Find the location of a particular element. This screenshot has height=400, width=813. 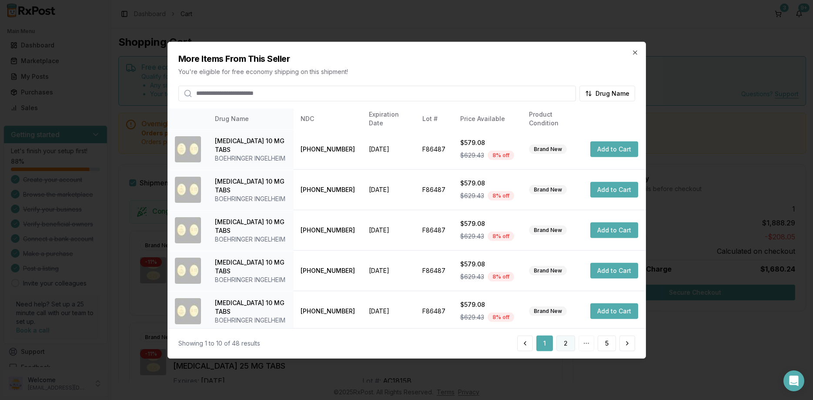

button: 1 is located at coordinates (544, 343).